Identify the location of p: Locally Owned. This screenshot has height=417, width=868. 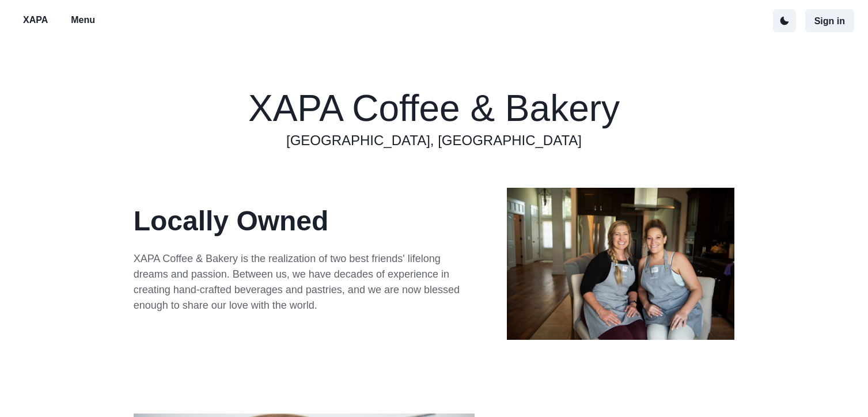
(304, 221).